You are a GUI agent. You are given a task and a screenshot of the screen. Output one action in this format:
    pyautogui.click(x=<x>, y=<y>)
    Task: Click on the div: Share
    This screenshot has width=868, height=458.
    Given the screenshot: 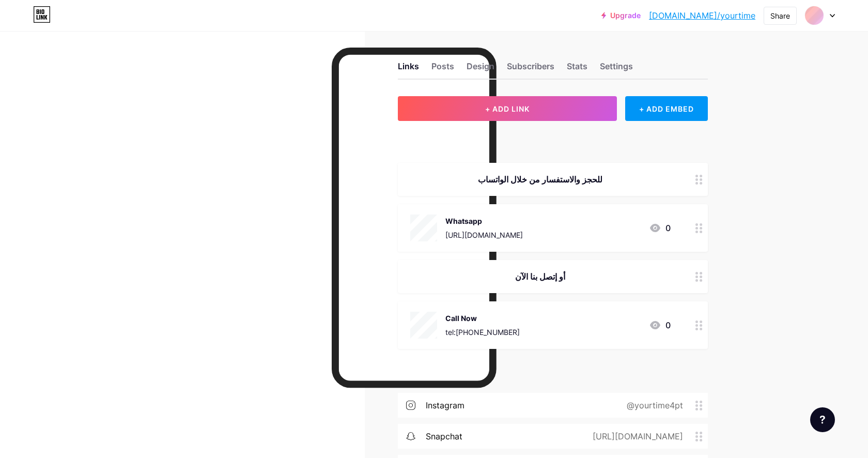 What is the action you would take?
    pyautogui.click(x=780, y=16)
    